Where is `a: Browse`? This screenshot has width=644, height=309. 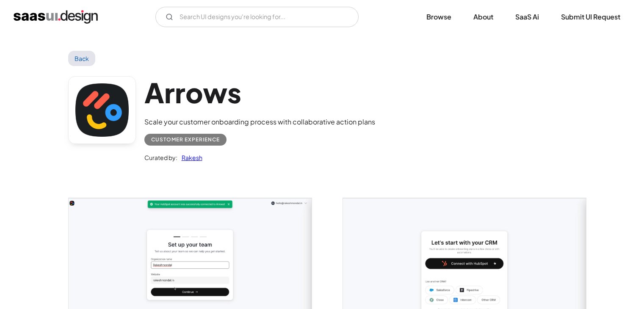
a: Browse is located at coordinates (439, 17).